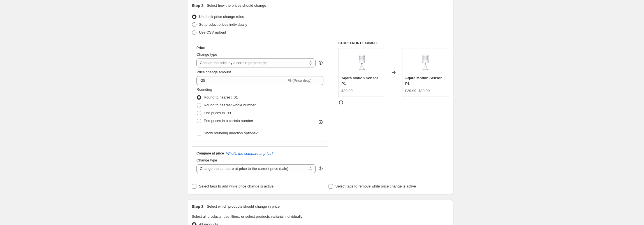  I want to click on p: Select which products should change in price, so click(243, 207).